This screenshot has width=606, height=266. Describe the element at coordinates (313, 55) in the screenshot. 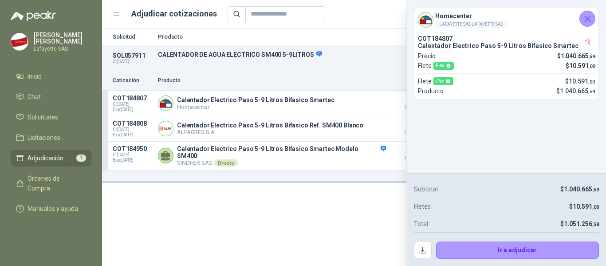

I see `p: CALENTADOR DE AGUA ELECTRICO SM400 5-9LITROS` at that location.